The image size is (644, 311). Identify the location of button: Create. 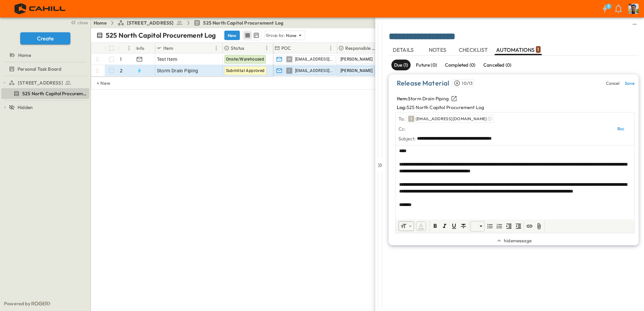
(45, 38).